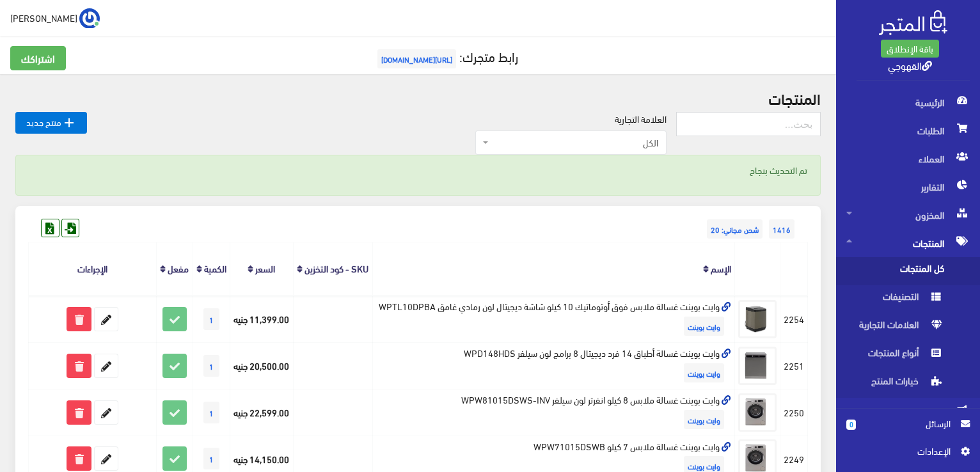  I want to click on a: السعر, so click(265, 268).